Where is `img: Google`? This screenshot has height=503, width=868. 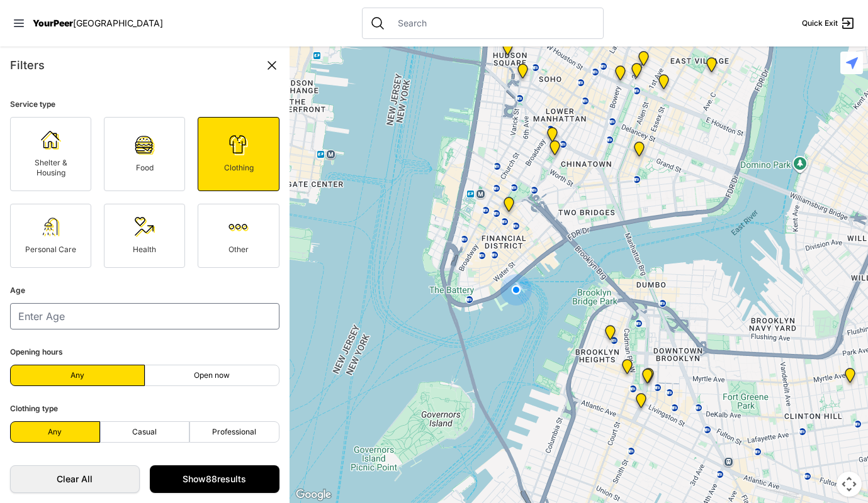 img: Google is located at coordinates (314, 495).